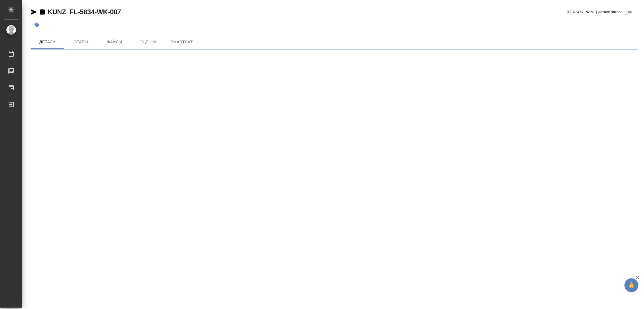 Image resolution: width=644 pixels, height=309 pixels. I want to click on a: KUNZ_FL-5834-WK-007, so click(84, 12).